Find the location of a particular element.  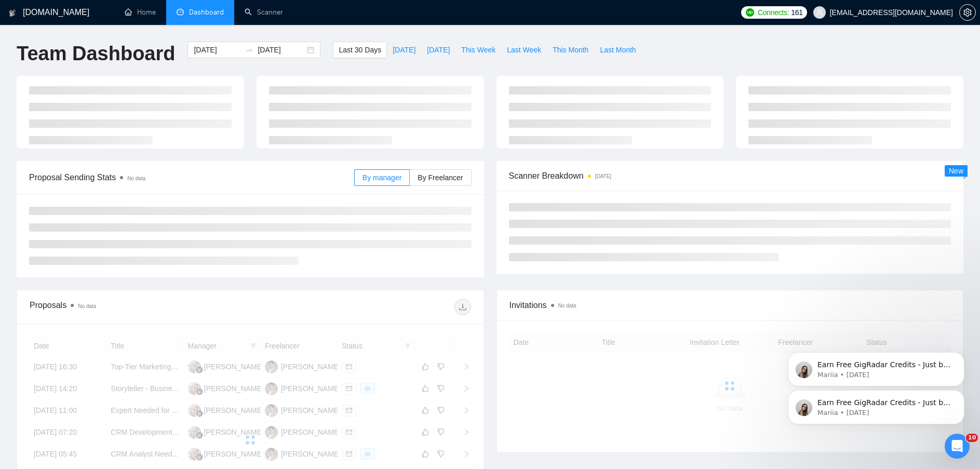

input: Start date is located at coordinates (217, 50).